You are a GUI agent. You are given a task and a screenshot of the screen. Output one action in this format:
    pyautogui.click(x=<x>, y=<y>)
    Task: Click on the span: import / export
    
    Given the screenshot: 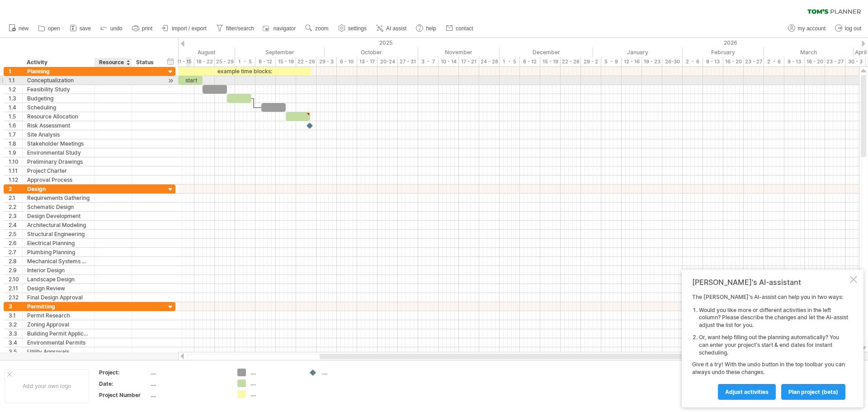 What is the action you would take?
    pyautogui.click(x=189, y=29)
    